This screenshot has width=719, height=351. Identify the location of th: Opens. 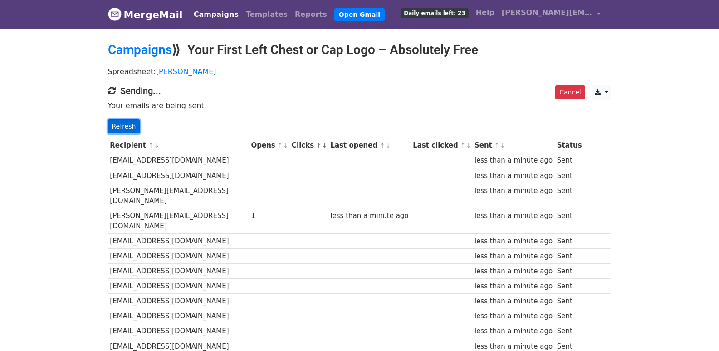
(270, 145).